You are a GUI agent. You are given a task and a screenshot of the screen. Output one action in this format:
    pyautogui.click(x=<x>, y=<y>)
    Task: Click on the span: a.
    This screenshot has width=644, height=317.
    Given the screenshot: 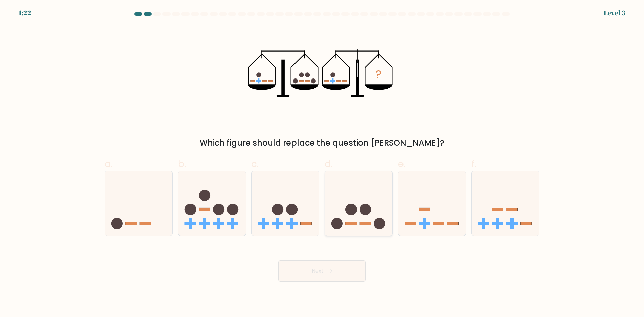 What is the action you would take?
    pyautogui.click(x=109, y=164)
    